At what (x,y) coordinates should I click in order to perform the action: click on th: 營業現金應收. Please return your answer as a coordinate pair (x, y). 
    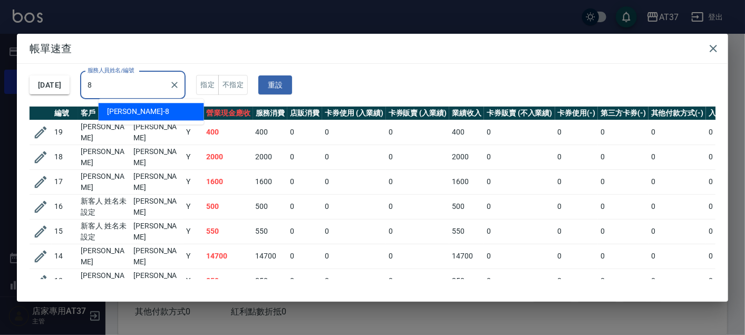
    Looking at the image, I should click on (228, 113).